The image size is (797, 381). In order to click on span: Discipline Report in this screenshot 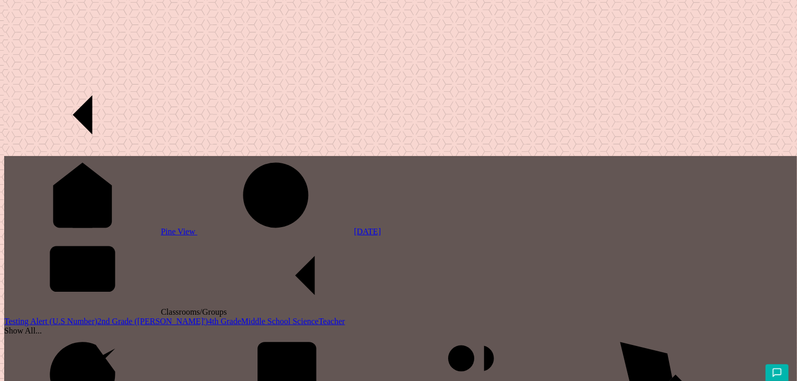, I will do `click(33, 65)`.